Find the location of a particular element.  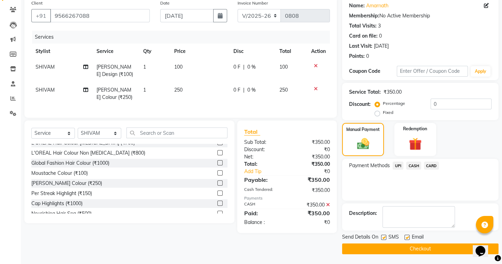

span: Total is located at coordinates (252, 132).